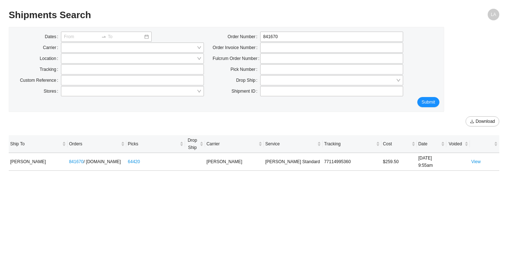 The width and height of the screenshot is (508, 254). Describe the element at coordinates (35, 144) in the screenshot. I see `span: Ship To` at that location.